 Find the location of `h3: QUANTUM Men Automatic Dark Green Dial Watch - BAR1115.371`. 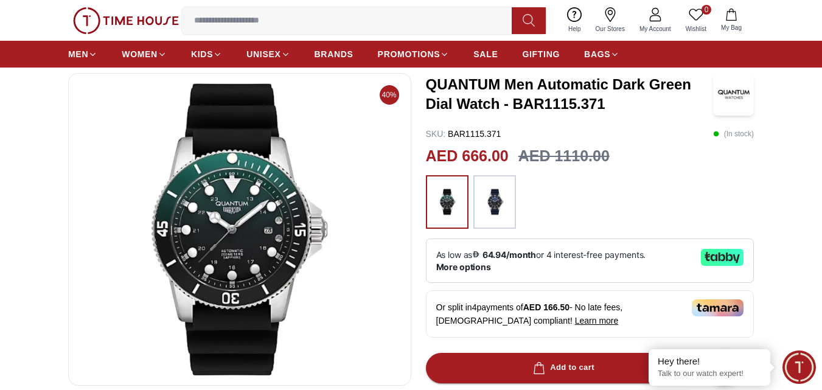

h3: QUANTUM Men Automatic Dark Green Dial Watch - BAR1115.371 is located at coordinates (570, 94).